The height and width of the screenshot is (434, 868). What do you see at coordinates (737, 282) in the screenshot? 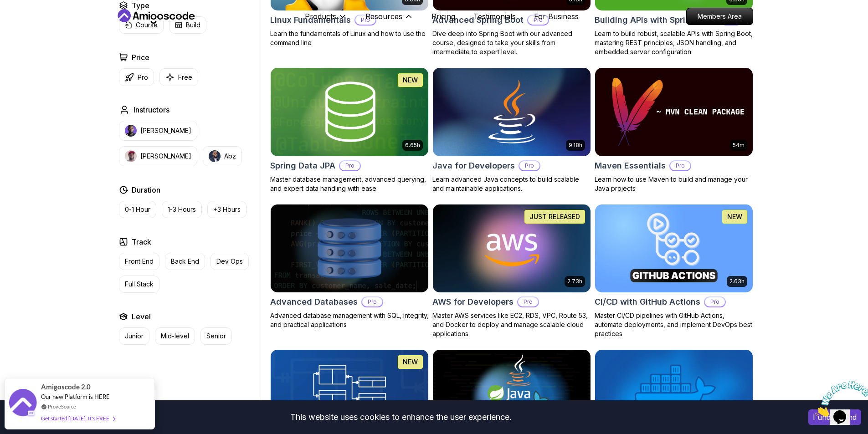
I see `p: 2.63h` at bounding box center [737, 282].